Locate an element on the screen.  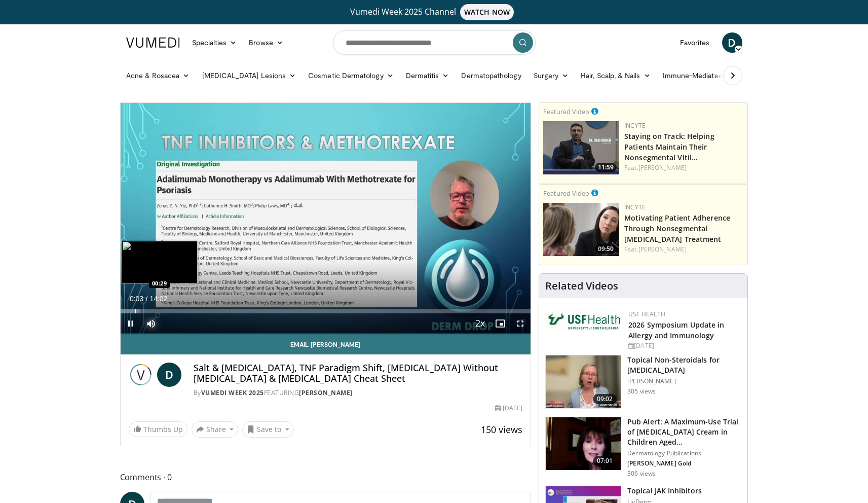
a: Vumedi Week 2025 is located at coordinates (233, 393).